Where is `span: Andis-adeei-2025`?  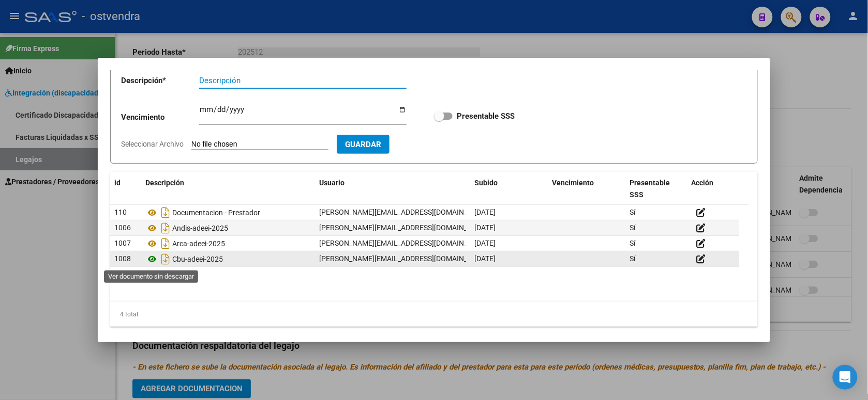
span: Andis-adeei-2025 is located at coordinates (200, 228).